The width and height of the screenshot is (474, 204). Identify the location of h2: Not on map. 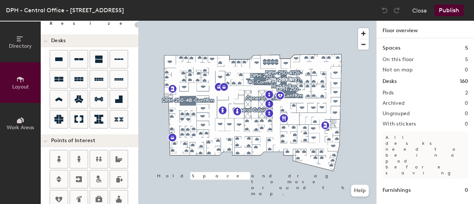
(397, 70).